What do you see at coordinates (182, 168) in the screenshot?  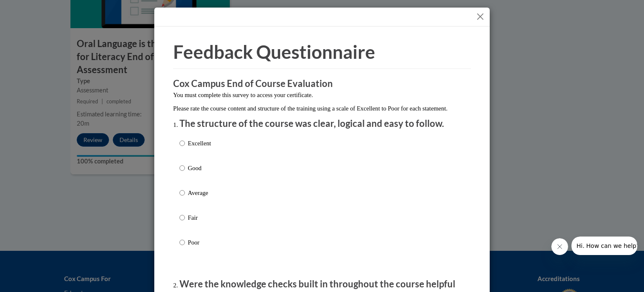 I see `input: Good` at bounding box center [182, 168].